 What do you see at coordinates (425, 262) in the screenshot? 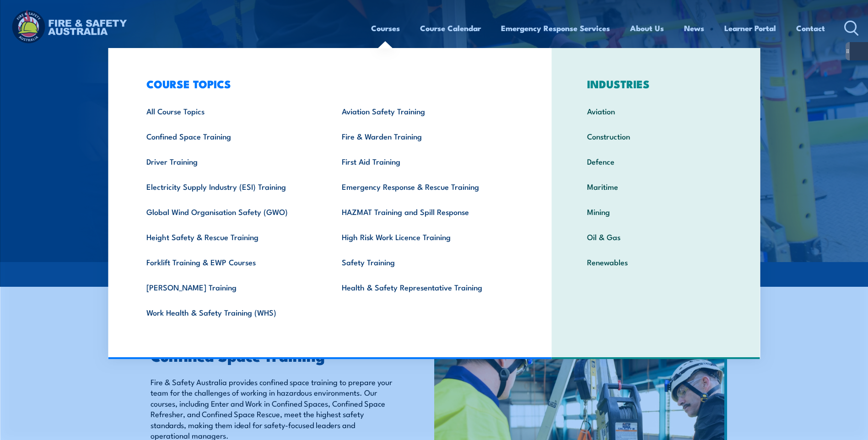
I see `a: Safety Training` at bounding box center [425, 262].